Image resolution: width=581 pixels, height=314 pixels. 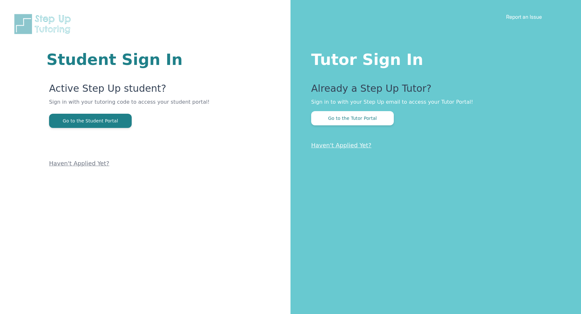 What do you see at coordinates (433, 58) in the screenshot?
I see `h1: Tutor Sign In` at bounding box center [433, 58].